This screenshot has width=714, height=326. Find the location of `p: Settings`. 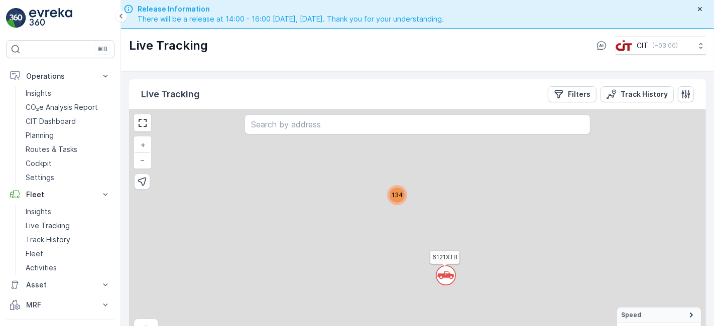

p: Settings is located at coordinates (40, 178).